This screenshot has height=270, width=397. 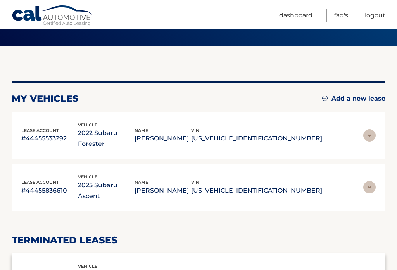 What do you see at coordinates (295, 15) in the screenshot?
I see `a: Dashboard` at bounding box center [295, 15].